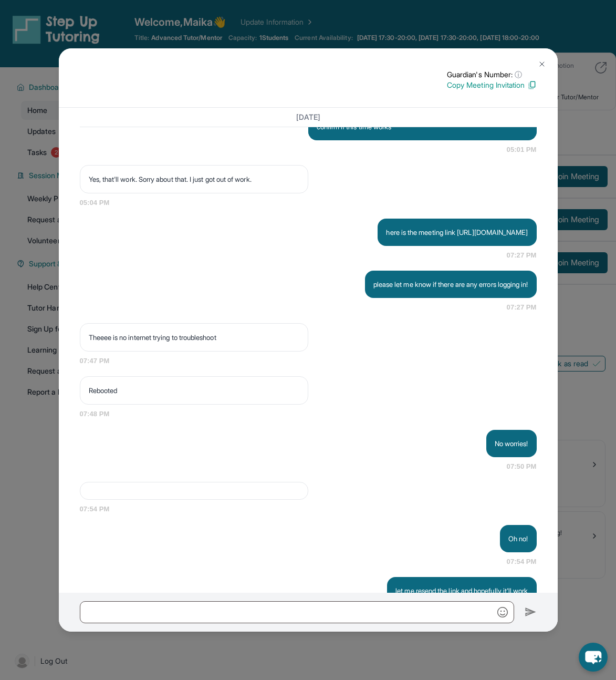 This screenshot has width=616, height=680. What do you see at coordinates (451, 284) in the screenshot?
I see `p: please let me know if there are any errors logging in!` at bounding box center [451, 284].